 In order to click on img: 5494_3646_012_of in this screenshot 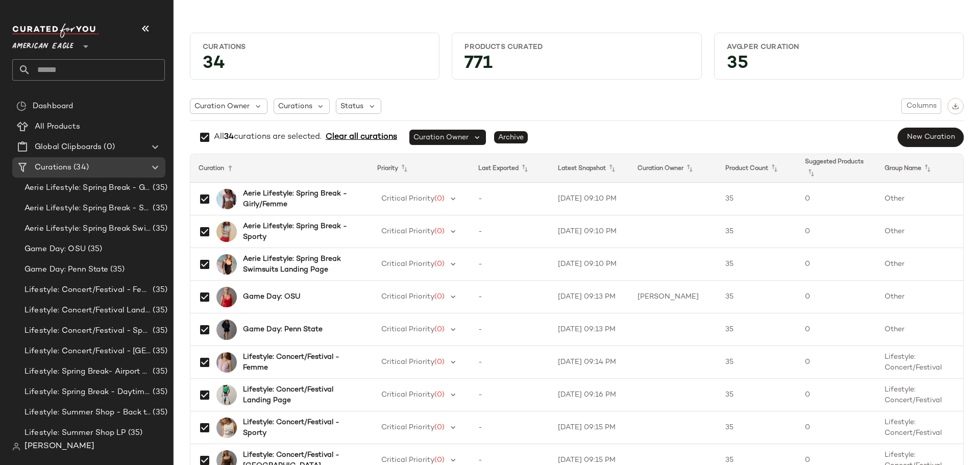, I will do `click(227, 232)`.